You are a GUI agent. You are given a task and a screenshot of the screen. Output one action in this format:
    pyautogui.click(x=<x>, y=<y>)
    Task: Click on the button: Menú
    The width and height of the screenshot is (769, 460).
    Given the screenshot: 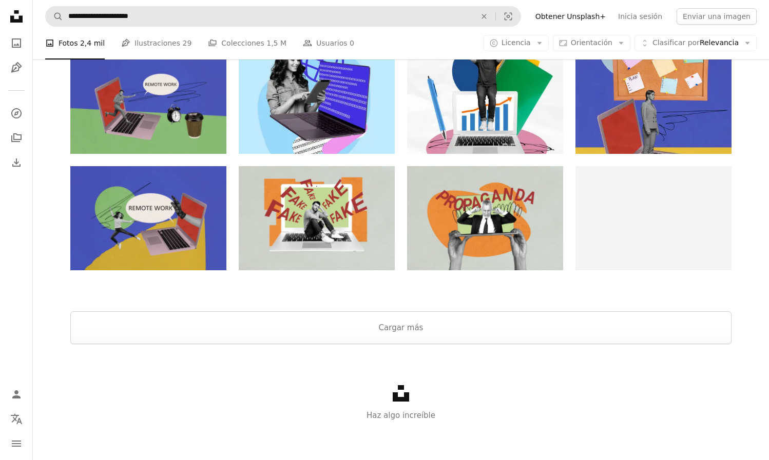 What is the action you would take?
    pyautogui.click(x=16, y=444)
    